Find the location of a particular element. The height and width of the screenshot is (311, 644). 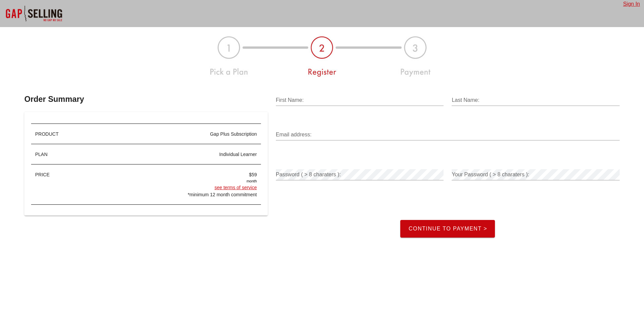

a: Sign In is located at coordinates (631, 4).